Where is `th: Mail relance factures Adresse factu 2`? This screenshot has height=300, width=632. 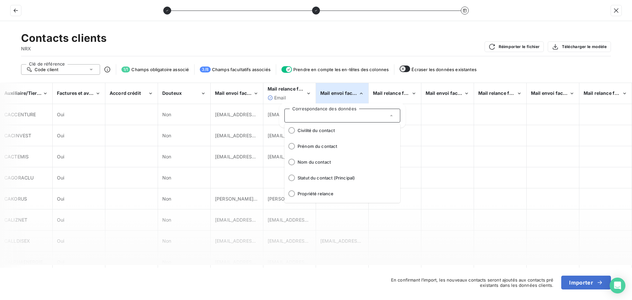 th: Mail relance factures Adresse factu 2 is located at coordinates (500, 93).